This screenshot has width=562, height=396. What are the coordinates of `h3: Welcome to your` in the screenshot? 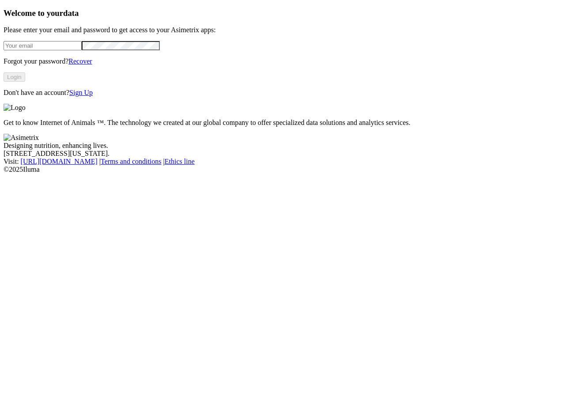 It's located at (281, 13).